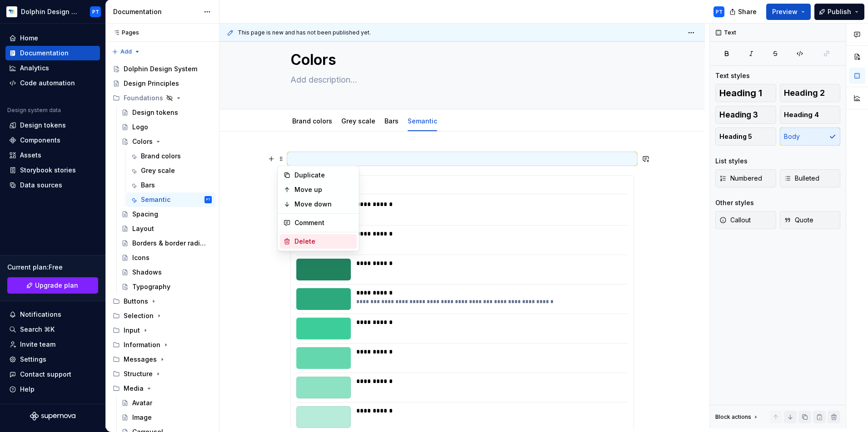 The image size is (868, 432). What do you see at coordinates (53, 11) in the screenshot?
I see `button: Dolphin Design SystemPT` at bounding box center [53, 11].